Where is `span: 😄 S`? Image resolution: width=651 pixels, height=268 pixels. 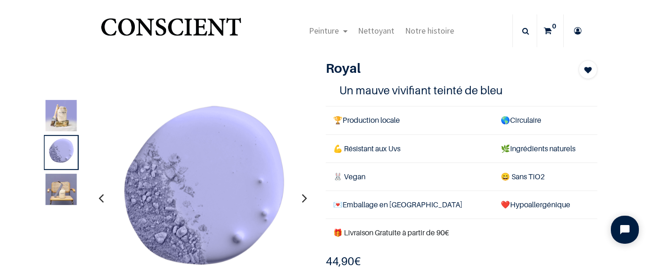 span: 😄 S is located at coordinates (508, 176).